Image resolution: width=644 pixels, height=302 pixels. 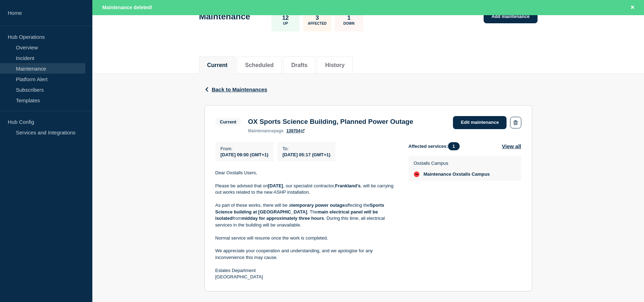 I want to click on p: Dear Oxstalls Users,, so click(x=306, y=173).